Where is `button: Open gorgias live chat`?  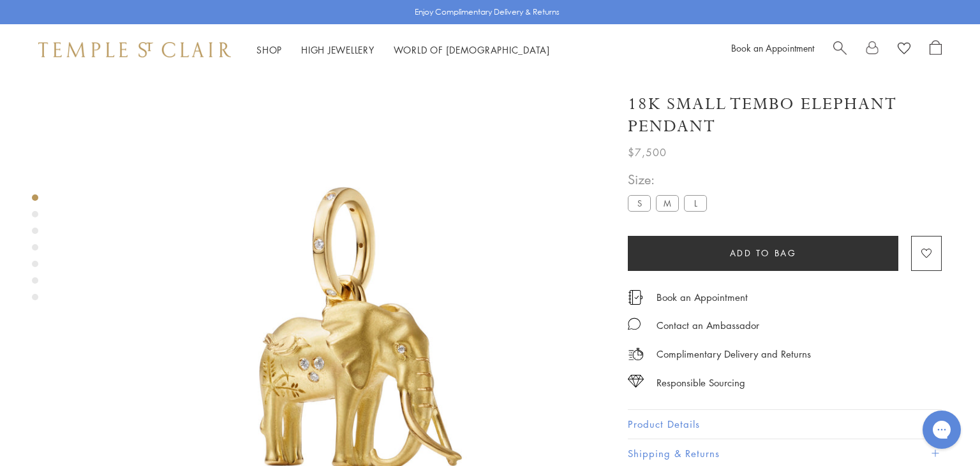 button: Open gorgias live chat is located at coordinates (26, 23).